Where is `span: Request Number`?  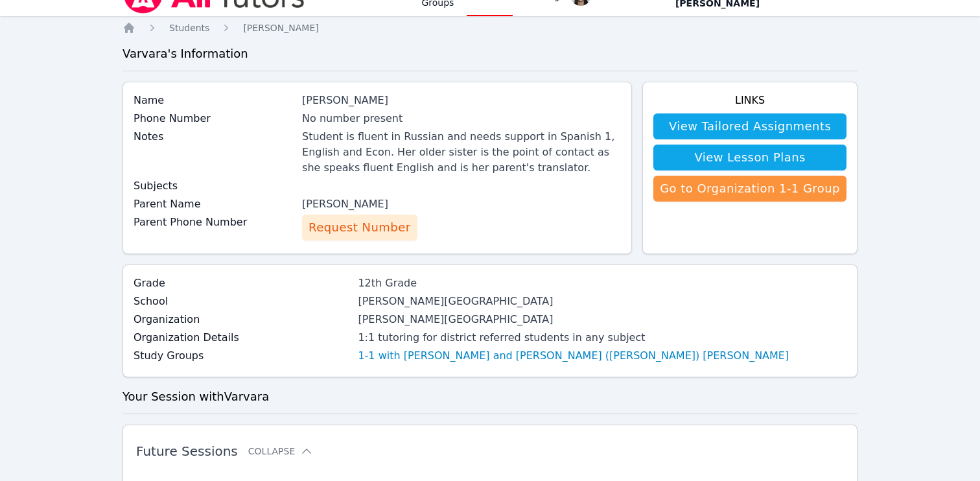
span: Request Number is located at coordinates (359, 227).